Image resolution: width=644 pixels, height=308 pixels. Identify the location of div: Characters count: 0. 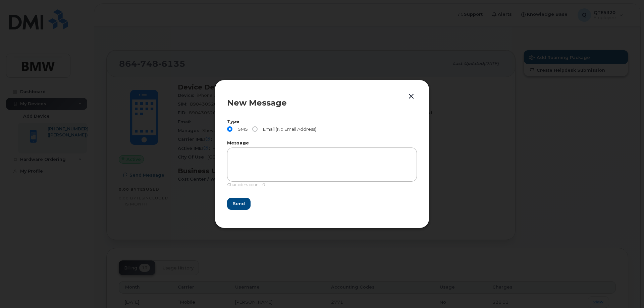
(322, 186).